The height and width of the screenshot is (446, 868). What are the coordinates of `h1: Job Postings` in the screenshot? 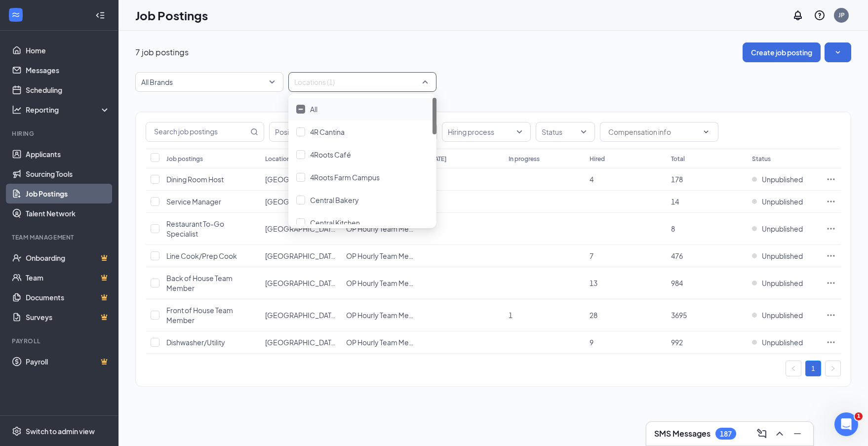 It's located at (172, 15).